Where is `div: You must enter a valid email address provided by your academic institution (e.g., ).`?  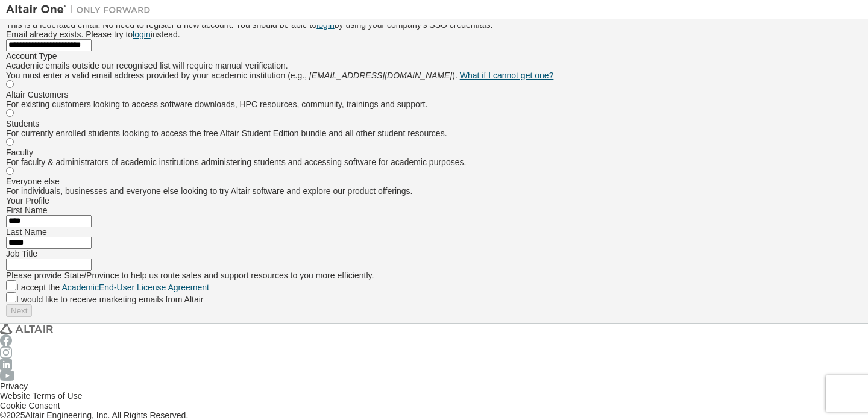
div: You must enter a valid email address provided by your academic institution (e.g., ). is located at coordinates (434, 76).